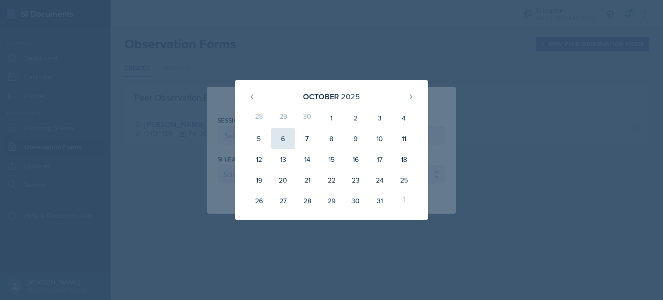 The width and height of the screenshot is (663, 300). I want to click on div: 17, so click(380, 159).